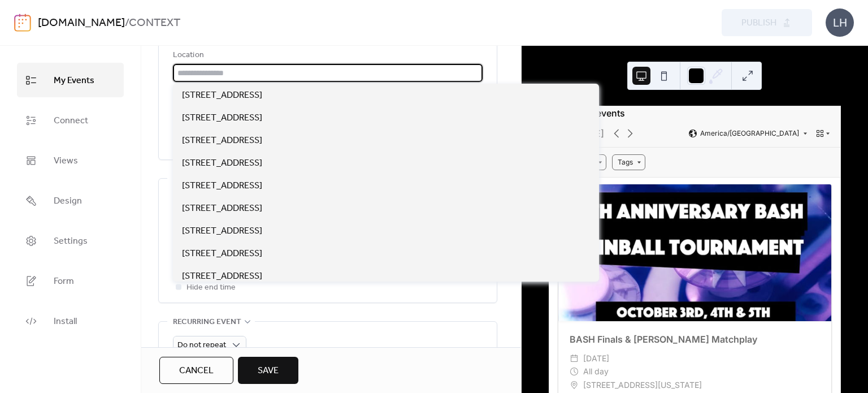 The width and height of the screenshot is (868, 393). Describe the element at coordinates (326, 55) in the screenshot. I see `div: Location` at that location.